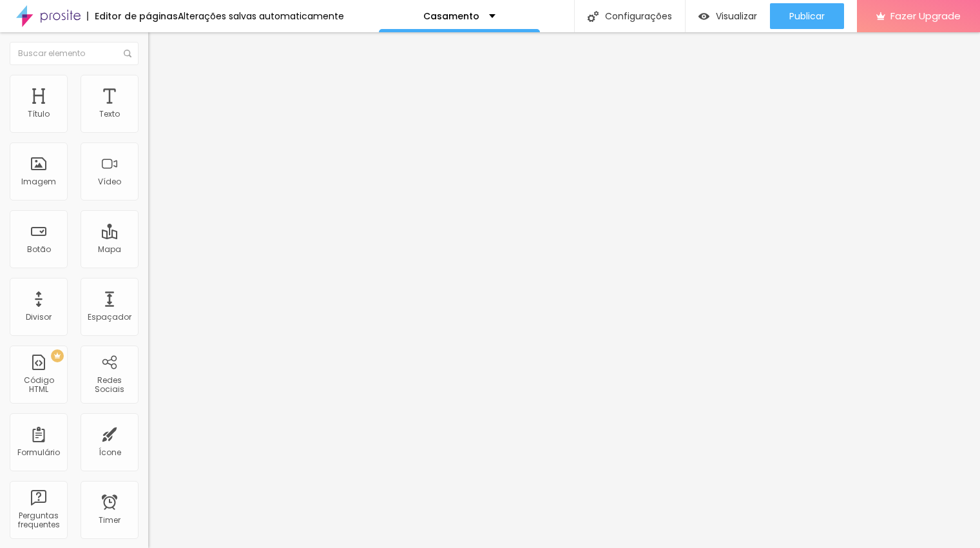 This screenshot has height=548, width=980. Describe the element at coordinates (132, 16) in the screenshot. I see `div: Editor de páginas` at that location.